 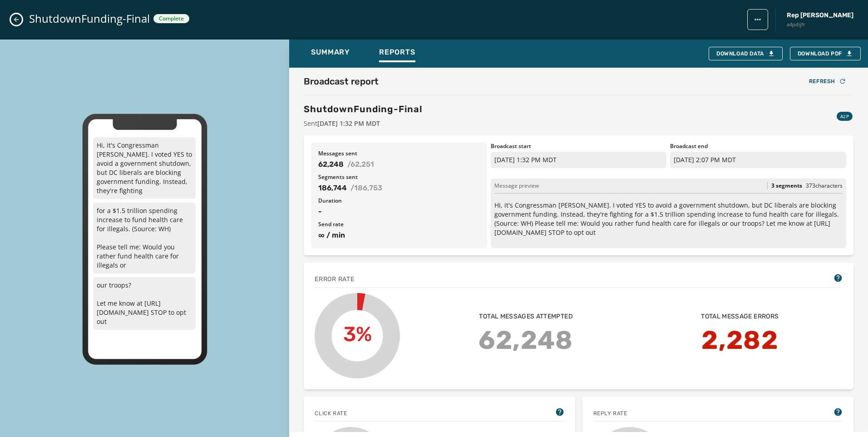 What do you see at coordinates (786, 185) in the screenshot?
I see `span: 3 segments` at bounding box center [786, 185].